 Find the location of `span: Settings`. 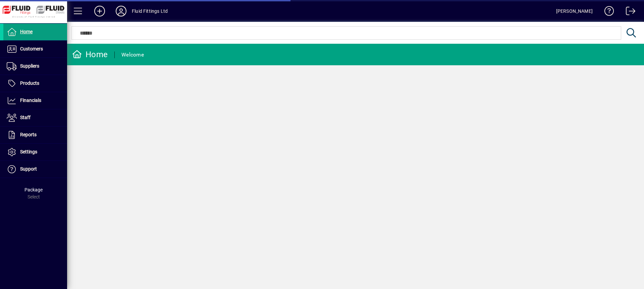

span: Settings is located at coordinates (29, 152).